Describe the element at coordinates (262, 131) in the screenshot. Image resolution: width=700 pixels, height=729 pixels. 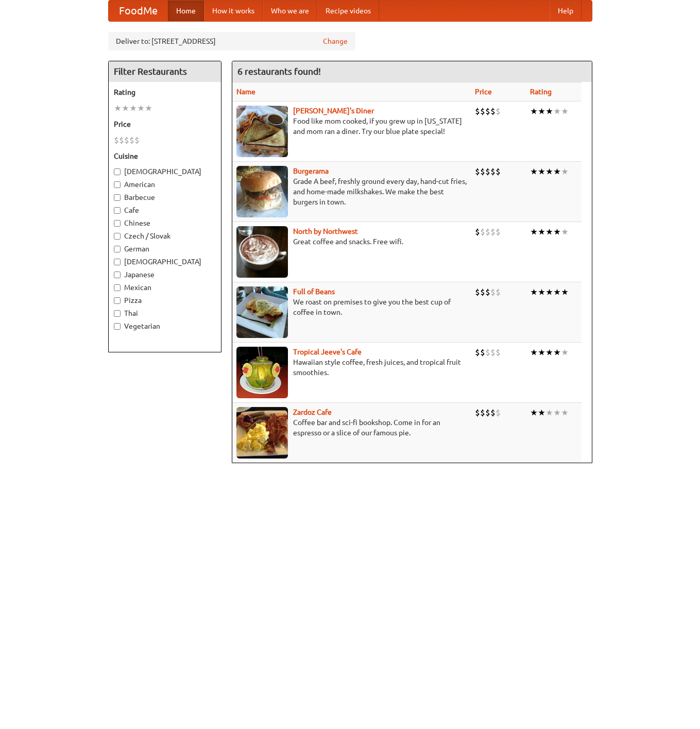
I see `img: sallys.jpg` at that location.